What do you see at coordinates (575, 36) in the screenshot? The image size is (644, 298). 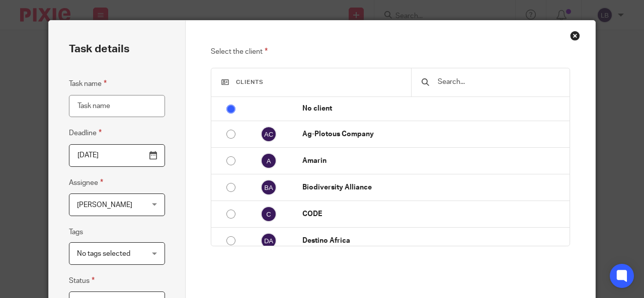 I see `div: Close this dialog window` at bounding box center [575, 36].